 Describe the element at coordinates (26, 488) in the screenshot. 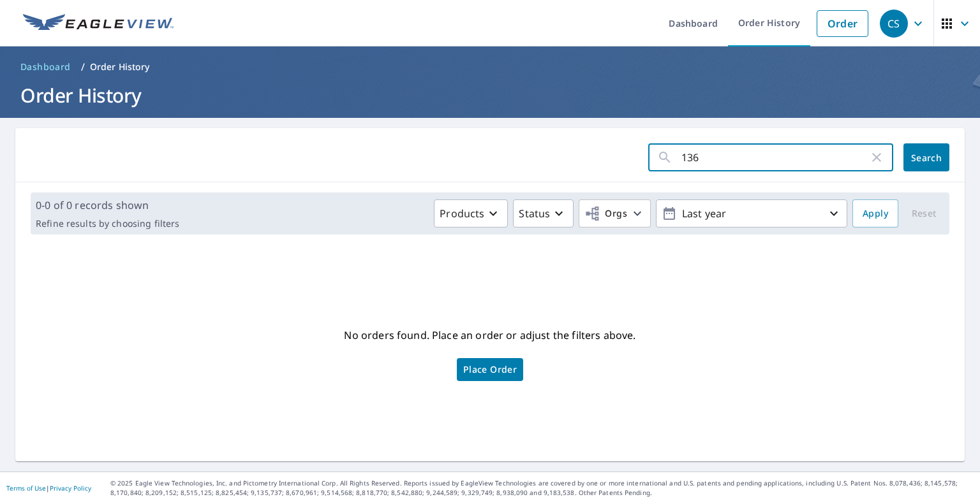

I see `a: Terms of Use` at that location.